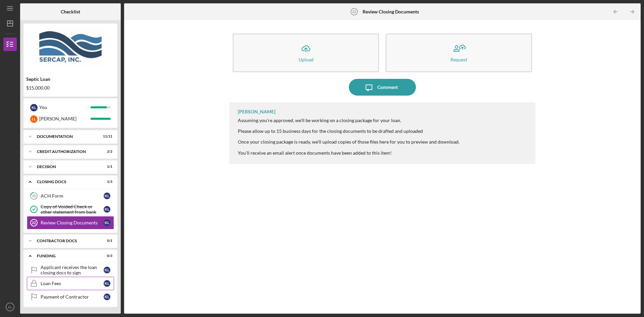  What do you see at coordinates (71, 270) in the screenshot?
I see `a: Applicant receives the loan closing docs to signKL` at bounding box center [71, 270].